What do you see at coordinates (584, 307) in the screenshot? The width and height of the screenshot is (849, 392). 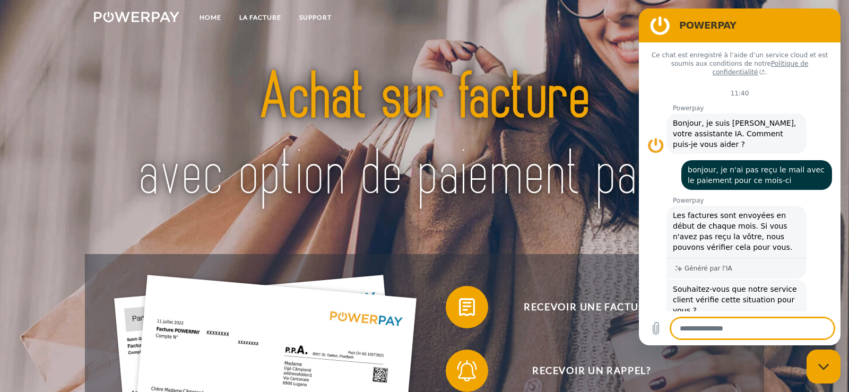 I see `button: Recevoir une facture ?` at bounding box center [584, 307].